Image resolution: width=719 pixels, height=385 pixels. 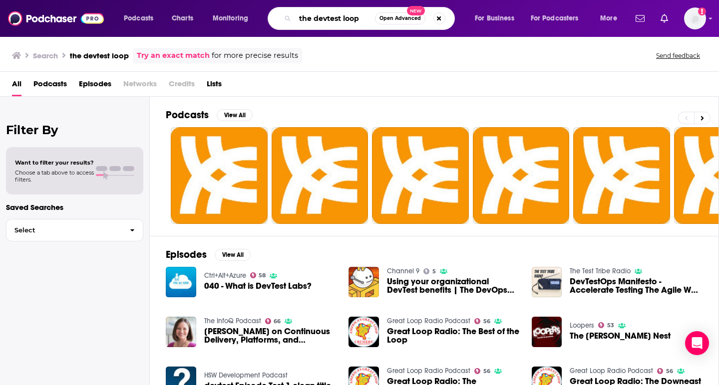 What do you see at coordinates (494, 18) in the screenshot?
I see `span: For Business` at bounding box center [494, 18].